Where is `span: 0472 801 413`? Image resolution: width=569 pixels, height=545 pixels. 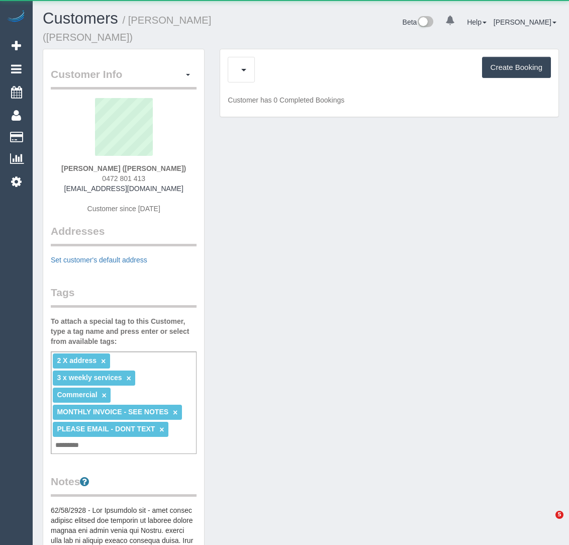 span: 0472 801 413 is located at coordinates (124, 178).